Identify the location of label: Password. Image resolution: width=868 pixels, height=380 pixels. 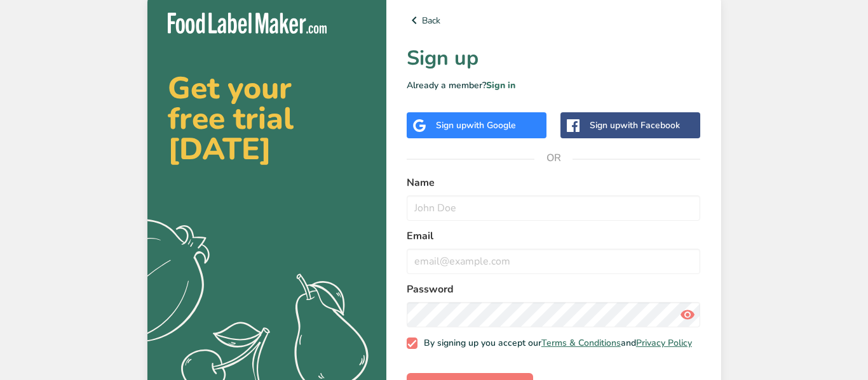
(553, 290).